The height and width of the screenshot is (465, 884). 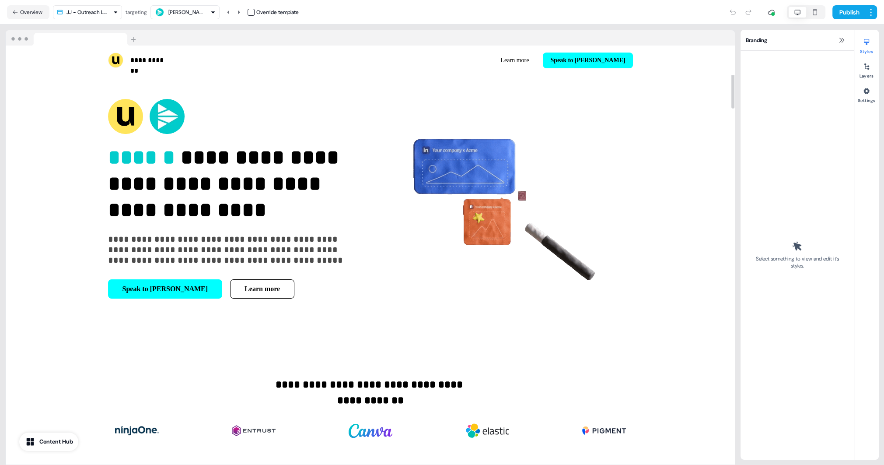 I want to click on button: Publish, so click(x=849, y=12).